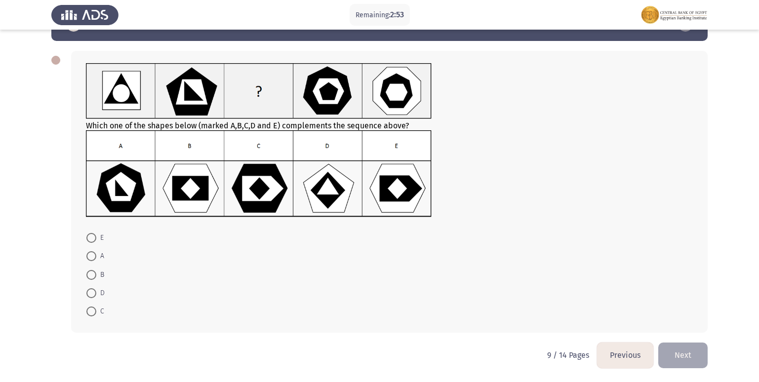 Image resolution: width=759 pixels, height=382 pixels. What do you see at coordinates (683, 355) in the screenshot?
I see `button: load next page` at bounding box center [683, 355].